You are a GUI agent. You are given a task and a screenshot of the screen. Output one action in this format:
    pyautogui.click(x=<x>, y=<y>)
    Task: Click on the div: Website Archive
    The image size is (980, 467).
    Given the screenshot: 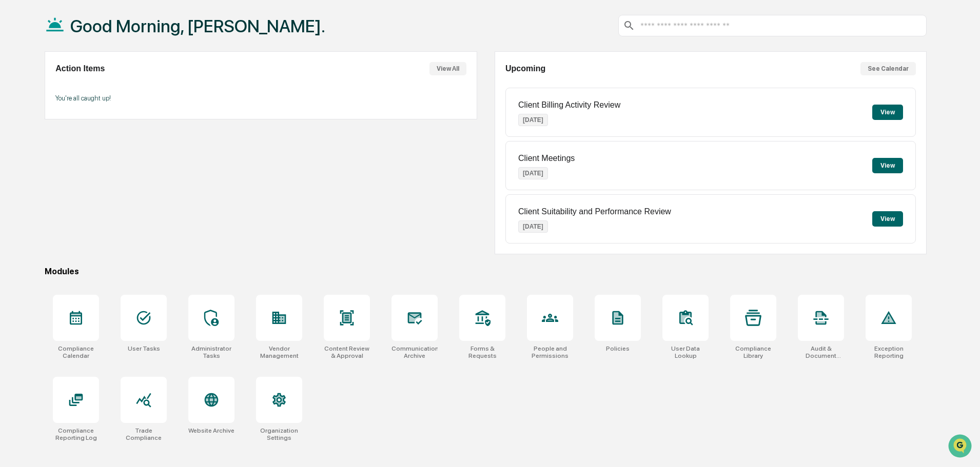 What is the action you would take?
    pyautogui.click(x=211, y=430)
    